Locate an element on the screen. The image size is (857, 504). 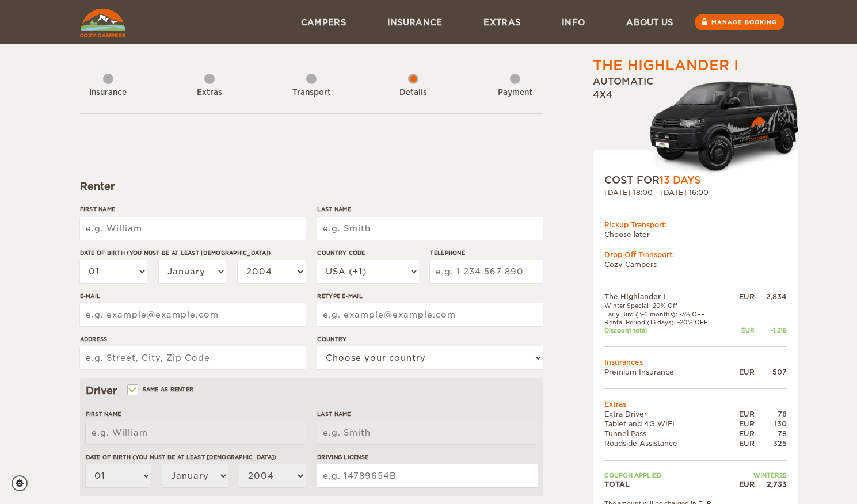
td: TOTAL is located at coordinates (666, 484).